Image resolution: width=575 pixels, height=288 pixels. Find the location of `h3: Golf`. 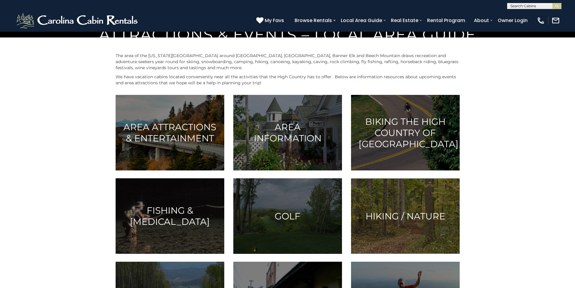

h3: Golf is located at coordinates (288, 216).